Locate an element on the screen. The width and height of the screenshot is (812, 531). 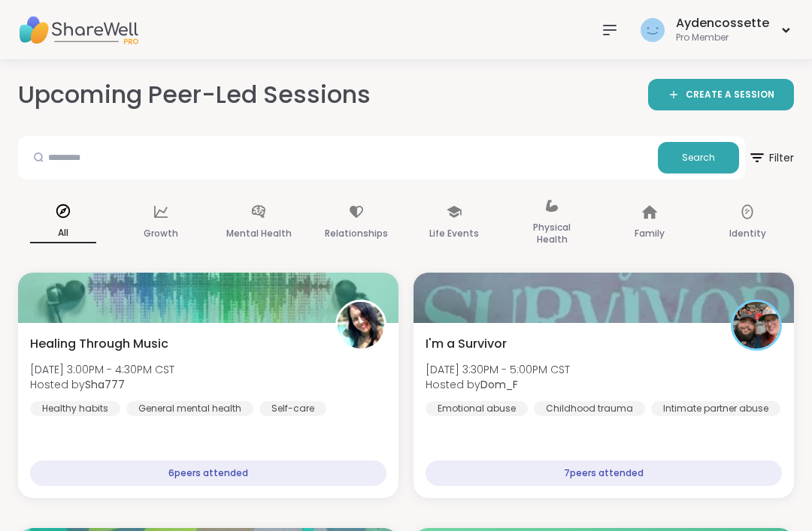
div: 7 peers attended is located at coordinates (604, 473).